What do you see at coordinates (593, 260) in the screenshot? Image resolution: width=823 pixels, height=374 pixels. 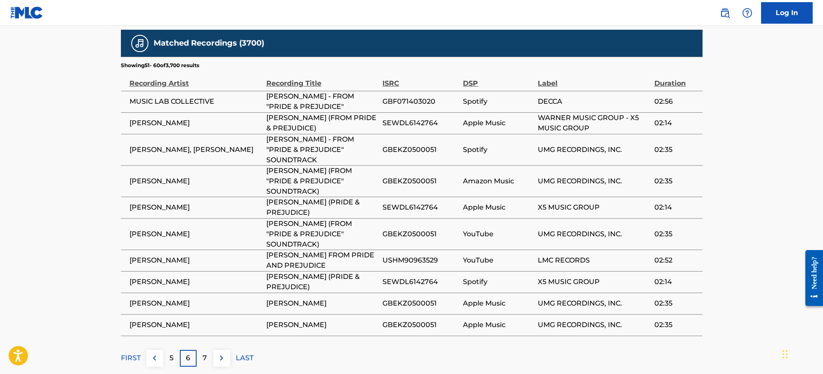 I see `span: LMC RECORDS` at bounding box center [593, 260].